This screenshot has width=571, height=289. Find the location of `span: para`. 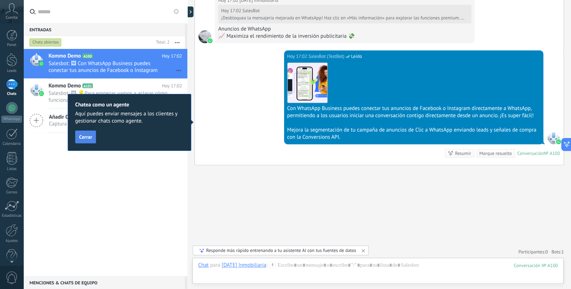

span: para is located at coordinates (215, 265).